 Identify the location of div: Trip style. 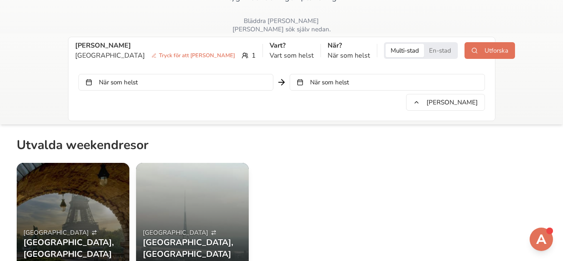
(420, 50).